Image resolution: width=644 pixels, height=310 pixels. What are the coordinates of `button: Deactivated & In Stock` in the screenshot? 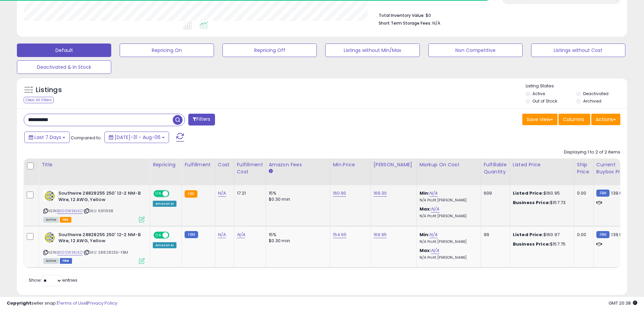 It's located at (64, 67).